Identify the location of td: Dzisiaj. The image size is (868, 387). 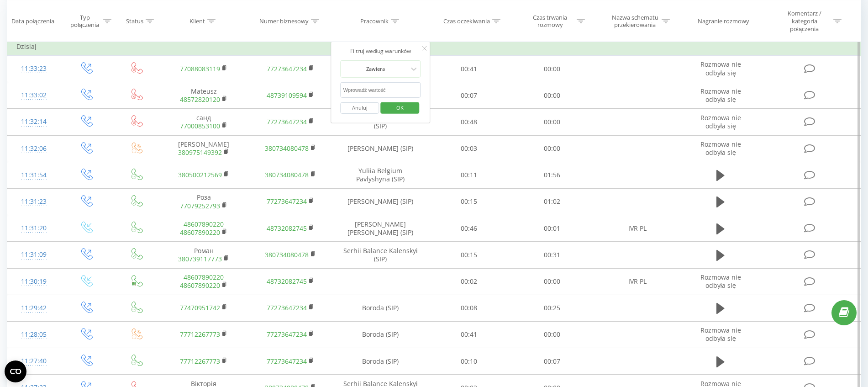
(434, 46).